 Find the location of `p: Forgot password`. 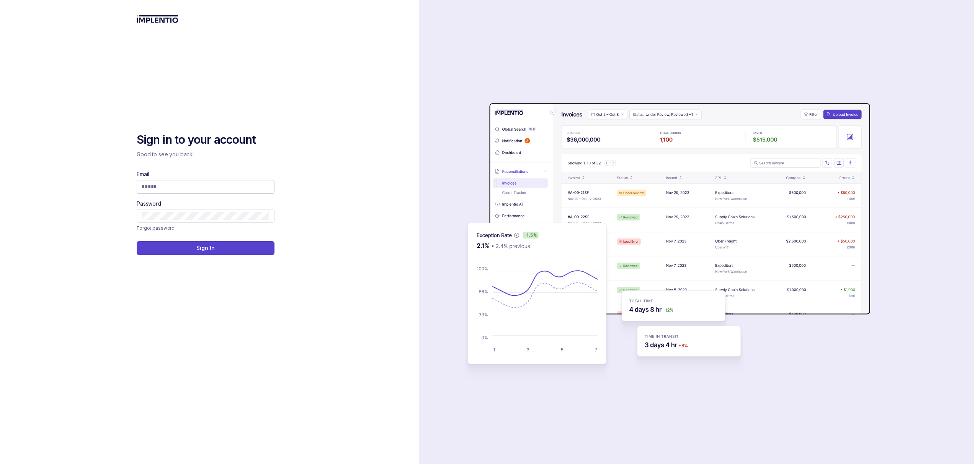

p: Forgot password is located at coordinates (155, 228).